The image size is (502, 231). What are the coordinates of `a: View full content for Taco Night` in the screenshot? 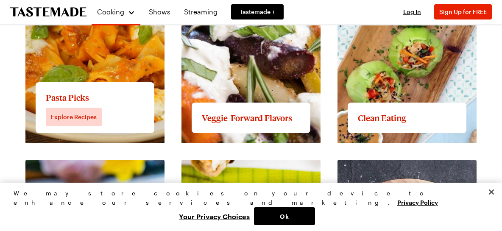 It's located at (232, 165).